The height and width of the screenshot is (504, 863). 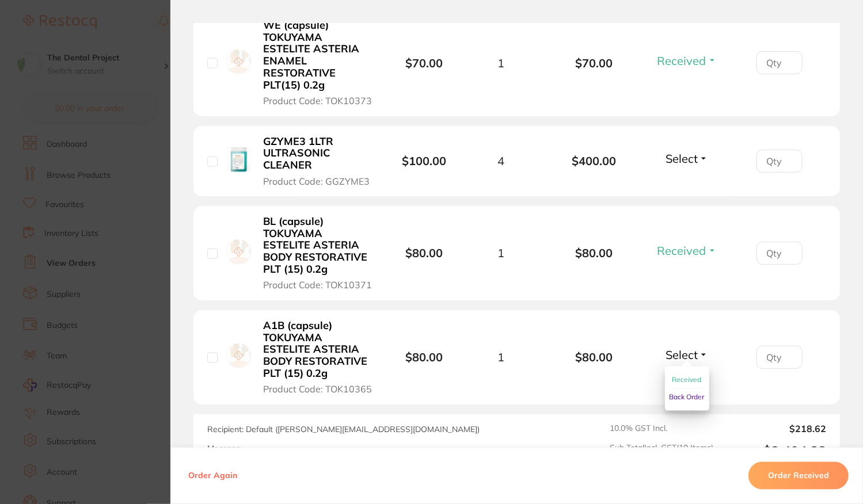 I want to click on button: Order Received, so click(x=799, y=476).